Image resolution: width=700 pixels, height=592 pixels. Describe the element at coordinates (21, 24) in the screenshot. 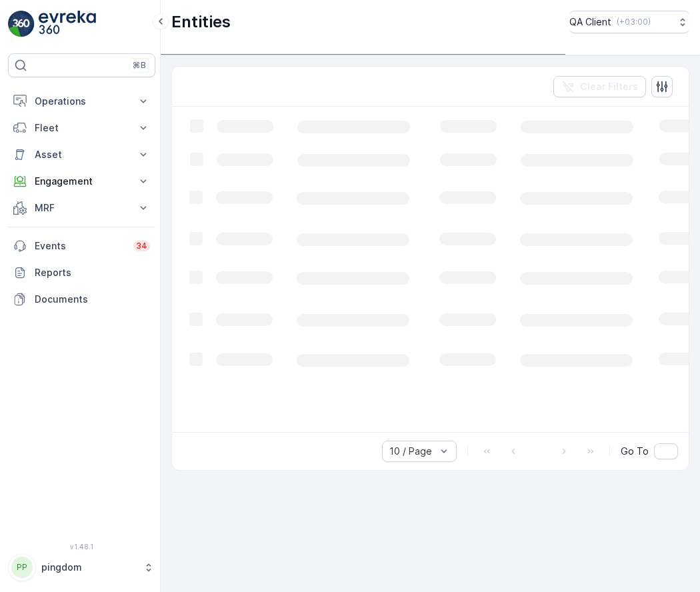

I see `img: logo` at that location.